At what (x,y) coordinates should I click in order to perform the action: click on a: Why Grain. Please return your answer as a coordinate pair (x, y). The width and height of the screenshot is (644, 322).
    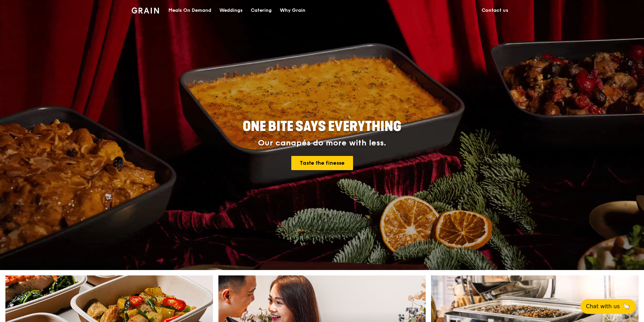
    Looking at the image, I should click on (293, 11).